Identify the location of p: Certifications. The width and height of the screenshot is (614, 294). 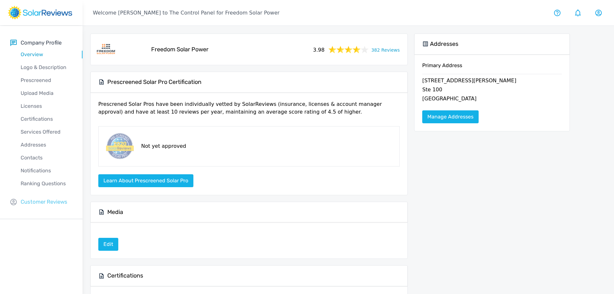
(46, 119).